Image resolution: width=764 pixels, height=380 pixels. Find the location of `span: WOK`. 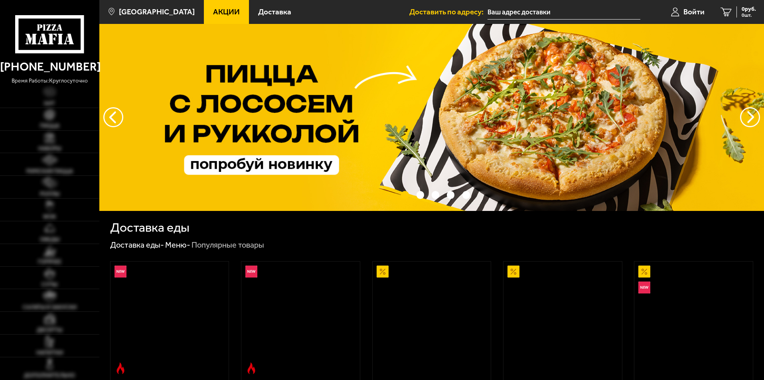

span: WOK is located at coordinates (49, 217).